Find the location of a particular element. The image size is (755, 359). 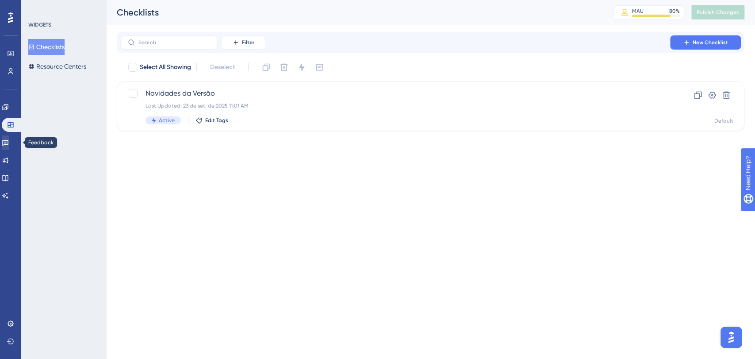

span: Edit Tags is located at coordinates (217, 120).